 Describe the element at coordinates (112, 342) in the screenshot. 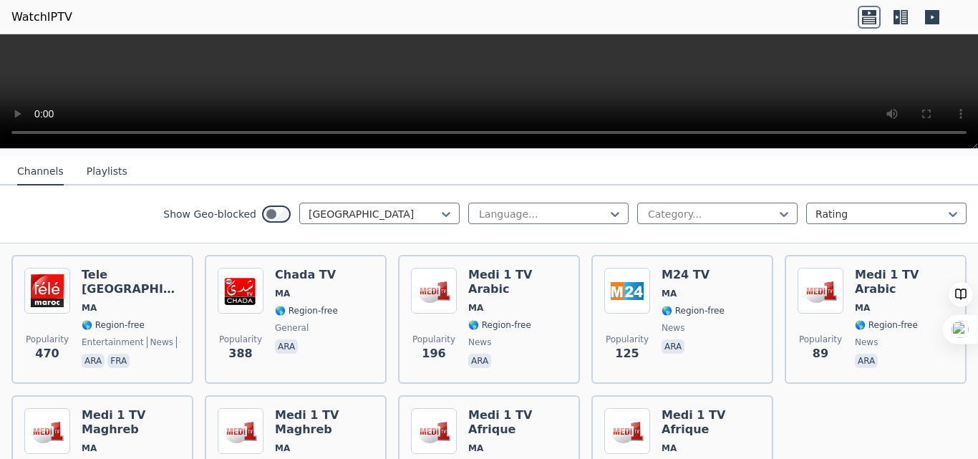

I see `span: entertainment` at that location.